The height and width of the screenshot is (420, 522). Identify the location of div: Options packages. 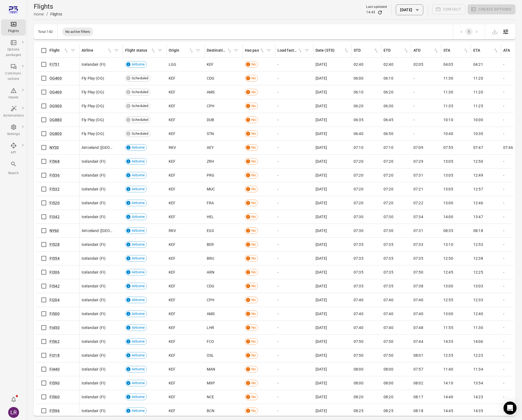
(13, 52).